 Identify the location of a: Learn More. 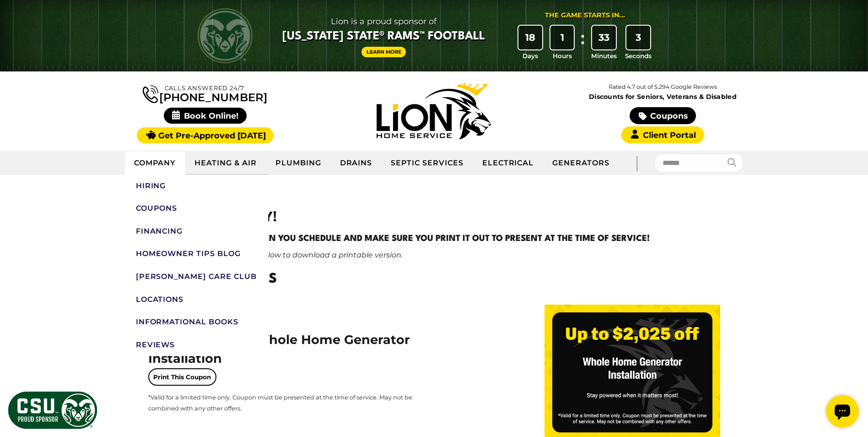
(384, 52).